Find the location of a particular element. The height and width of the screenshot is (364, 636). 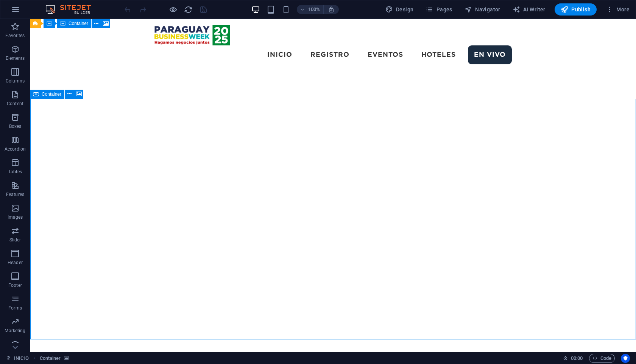

p: Accordion is located at coordinates (15, 149).